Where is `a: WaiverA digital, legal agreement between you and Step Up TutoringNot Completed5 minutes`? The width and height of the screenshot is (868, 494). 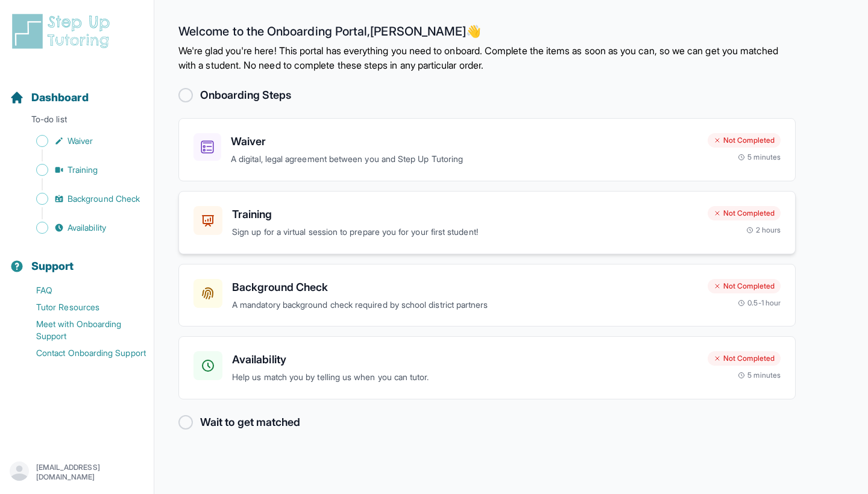
a: WaiverA digital, legal agreement between you and Step Up TutoringNot Completed5 minutes is located at coordinates (487, 150).